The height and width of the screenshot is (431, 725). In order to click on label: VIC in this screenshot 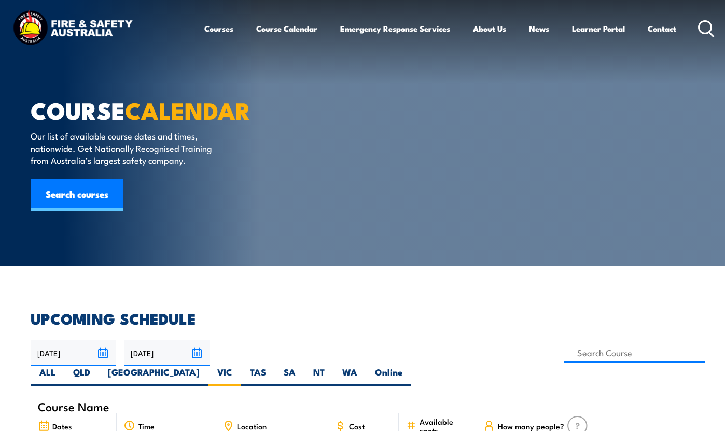, I will do `click(225, 376)`.